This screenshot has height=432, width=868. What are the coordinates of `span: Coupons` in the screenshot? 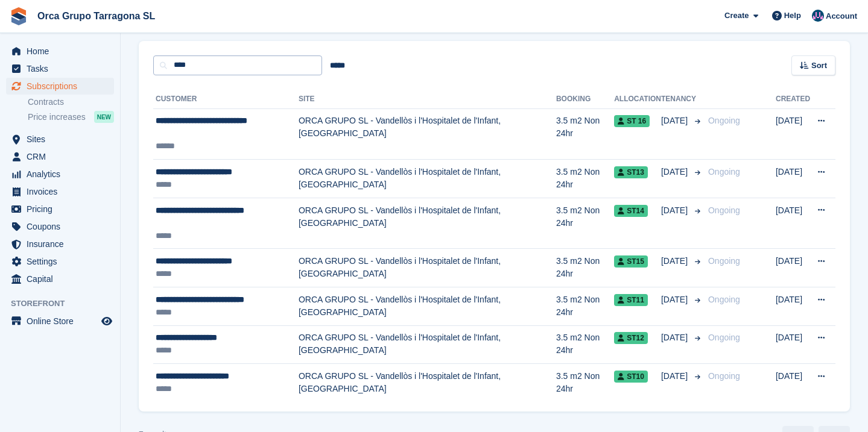 It's located at (63, 227).